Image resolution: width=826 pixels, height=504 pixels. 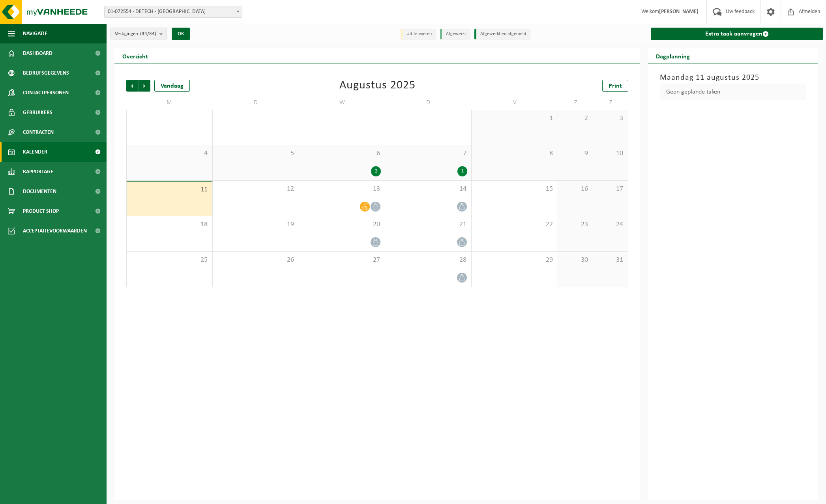 What do you see at coordinates (135, 56) in the screenshot?
I see `h2: Overzicht` at bounding box center [135, 56].